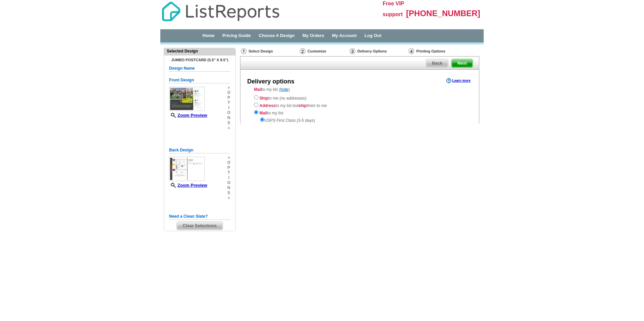 The height and width of the screenshot is (321, 644). Describe the element at coordinates (302, 51) in the screenshot. I see `img: Customize` at that location.